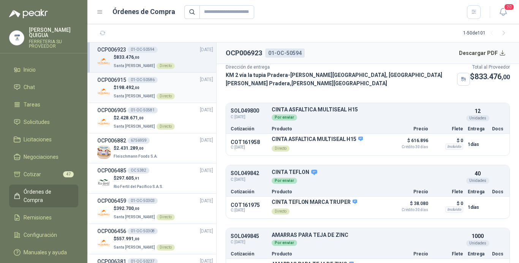 The height and width of the screenshot is (263, 519). What do you see at coordinates (409, 206) in the screenshot?
I see `p: $ 38.080` at bounding box center [409, 206].